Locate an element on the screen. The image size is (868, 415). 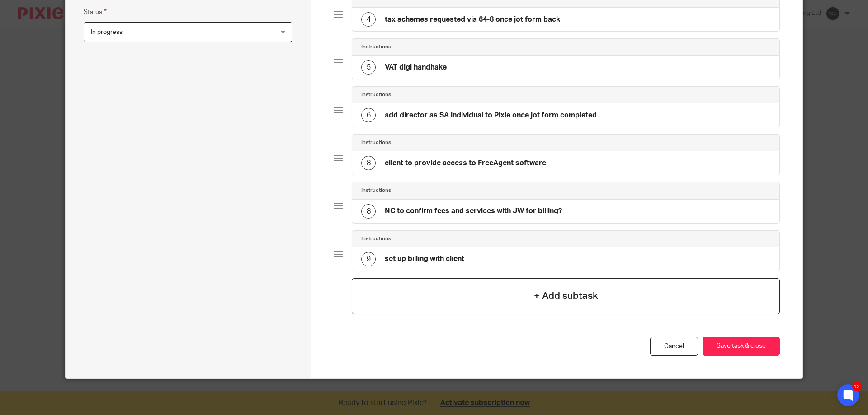
h4: add director as SA individual to Pixie once jot form completed is located at coordinates (491, 116).